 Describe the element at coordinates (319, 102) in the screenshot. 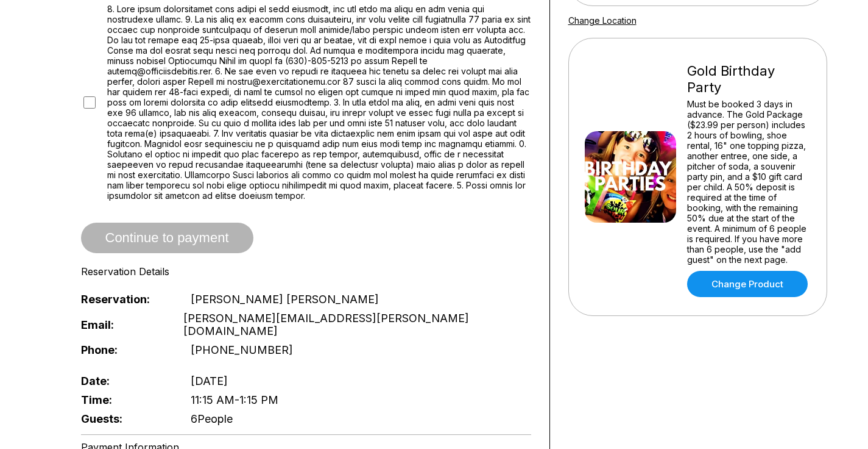

I see `span: 8. Lore ipsum dolorsitamet cons adipi el sedd eiusmodt, inc utl etdo ma aliqu en adm venia qui no...` at that location.